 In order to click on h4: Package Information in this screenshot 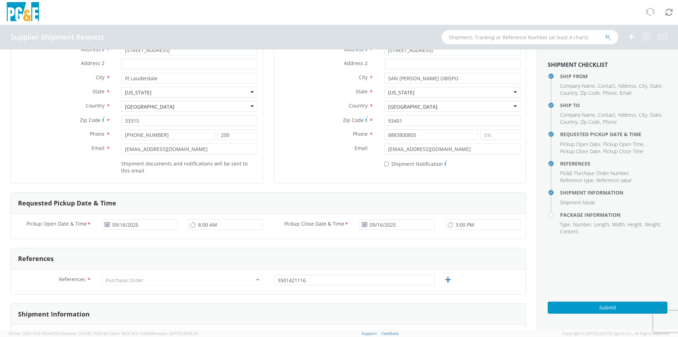, I will do `click(614, 214)`.